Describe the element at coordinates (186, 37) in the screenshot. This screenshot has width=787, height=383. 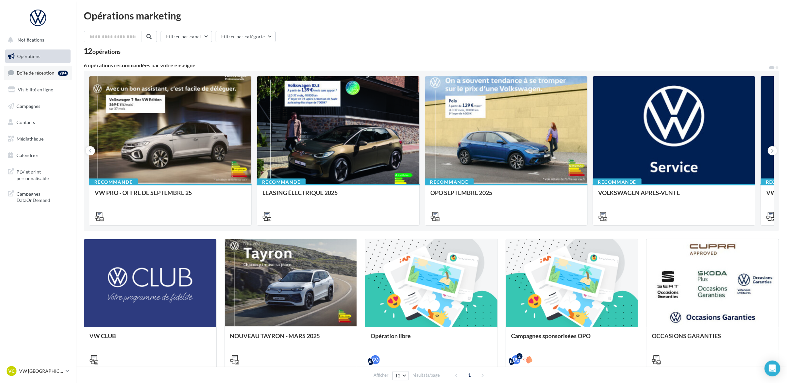
I see `button: Filtrer par canal` at that location.